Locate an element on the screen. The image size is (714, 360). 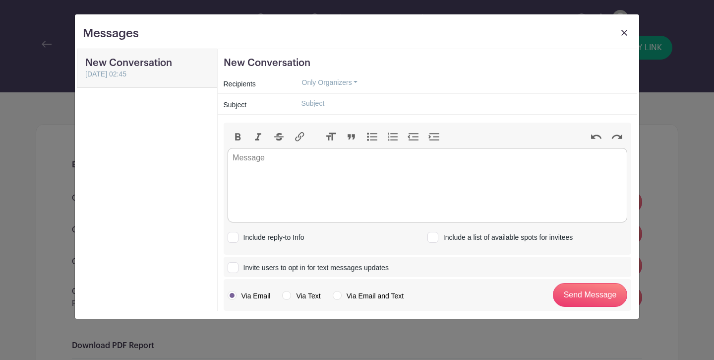
div: Recipients is located at coordinates (252, 84).